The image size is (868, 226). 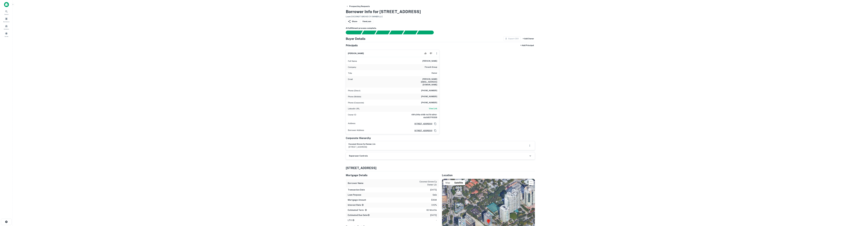 What do you see at coordinates (356, 131) in the screenshot?
I see `p: Borrower Address` at bounding box center [356, 131].